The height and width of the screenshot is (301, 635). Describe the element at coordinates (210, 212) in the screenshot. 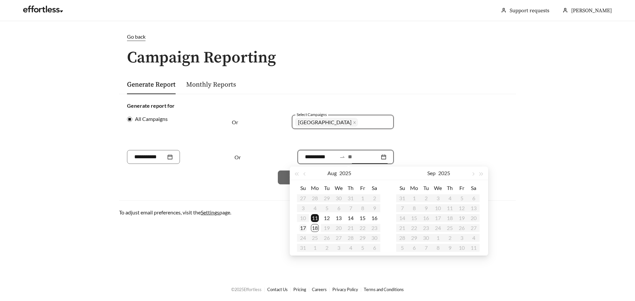

I see `a: Settings` at that location.